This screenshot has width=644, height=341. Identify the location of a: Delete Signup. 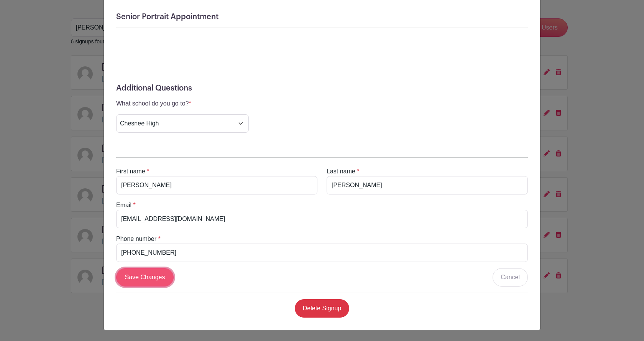
(322, 308).